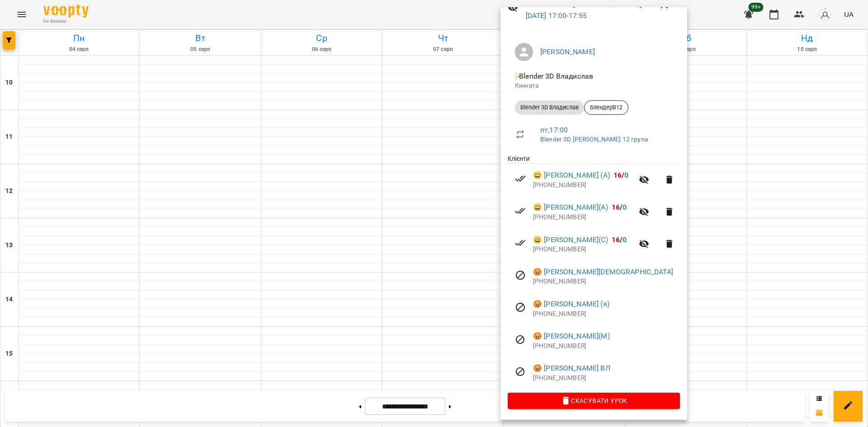 The height and width of the screenshot is (427, 868). I want to click on button: Скасувати Урок, so click(594, 400).